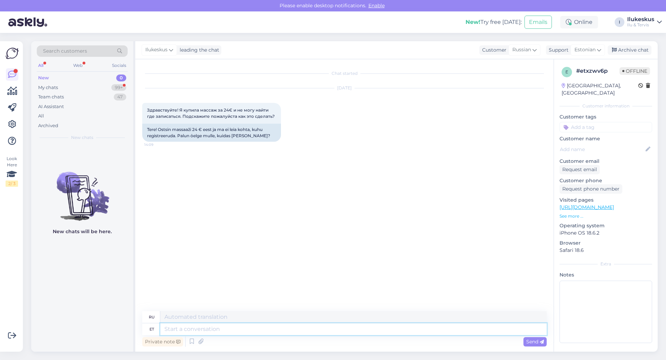 The height and width of the screenshot is (360, 666). What do you see at coordinates (606, 264) in the screenshot?
I see `div: Extra` at bounding box center [606, 264].